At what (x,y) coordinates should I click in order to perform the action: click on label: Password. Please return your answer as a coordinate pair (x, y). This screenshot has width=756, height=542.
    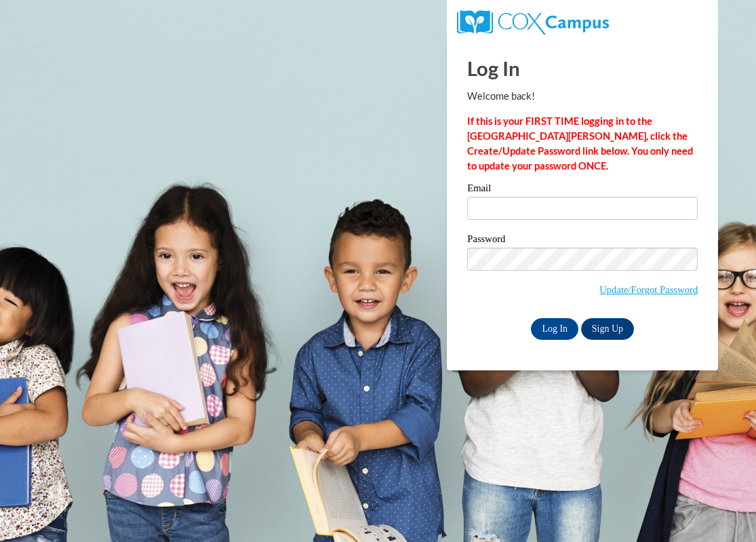
    Looking at the image, I should click on (582, 241).